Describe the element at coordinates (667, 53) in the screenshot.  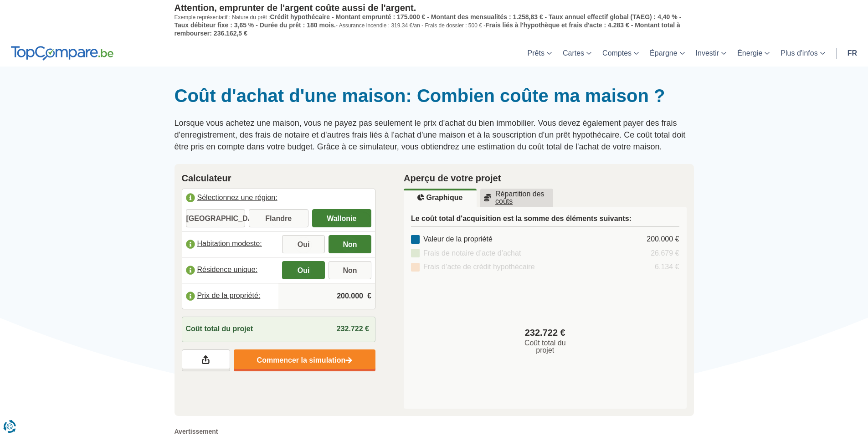
I see `a: Épargne` at that location.